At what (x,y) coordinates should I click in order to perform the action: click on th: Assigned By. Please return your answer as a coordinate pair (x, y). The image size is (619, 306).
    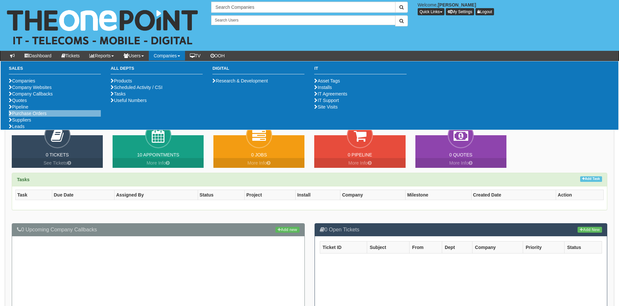
    Looking at the image, I should click on (156, 195).